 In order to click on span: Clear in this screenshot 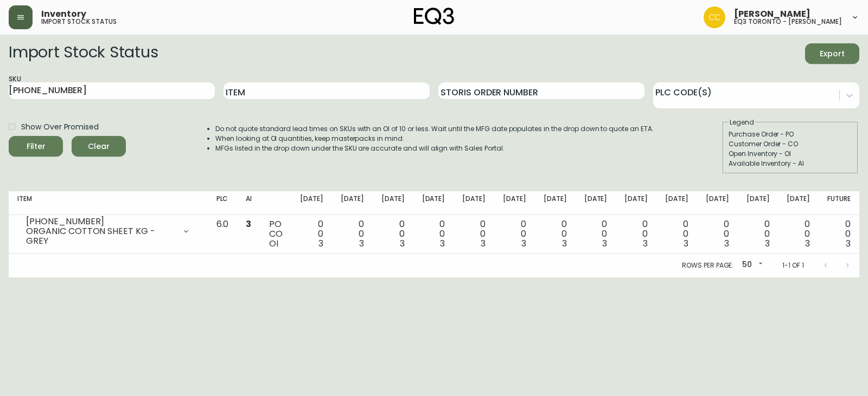, I will do `click(99, 146)`.